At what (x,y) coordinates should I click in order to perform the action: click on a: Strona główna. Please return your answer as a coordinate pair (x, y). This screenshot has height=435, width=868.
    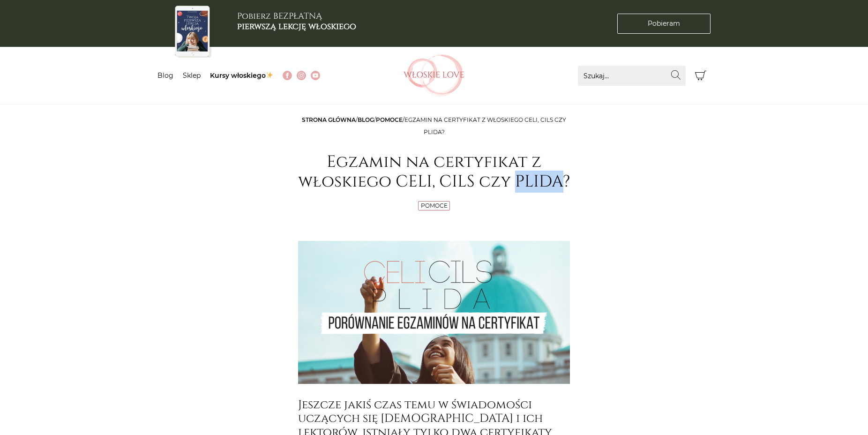
    Looking at the image, I should click on (328, 120).